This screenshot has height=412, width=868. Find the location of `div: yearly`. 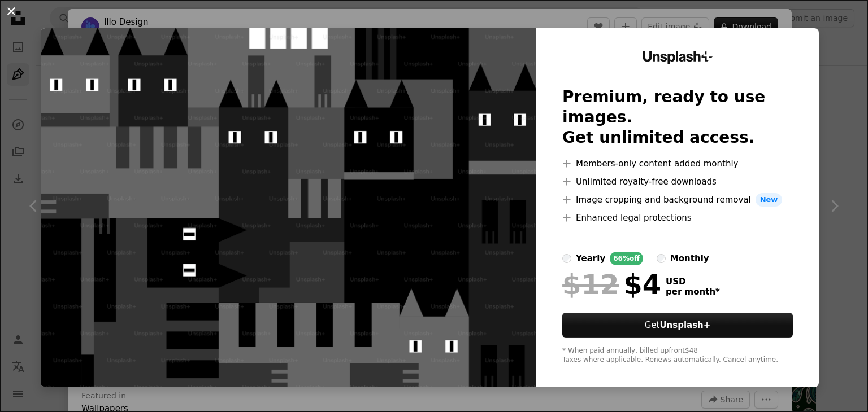

div: yearly is located at coordinates (590, 259).